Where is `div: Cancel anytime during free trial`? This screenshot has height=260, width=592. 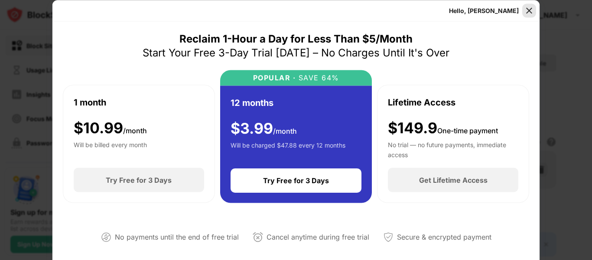
div: Cancel anytime during free trial is located at coordinates (318, 237).